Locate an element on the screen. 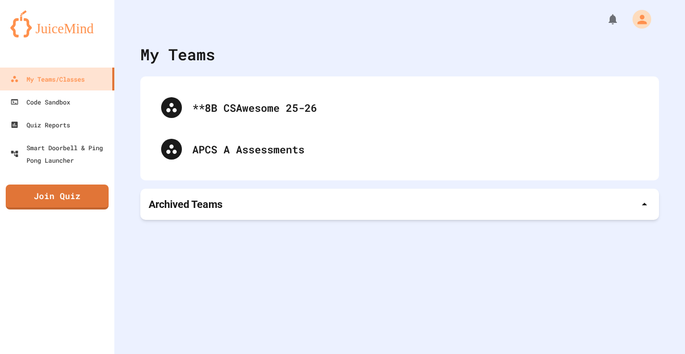 The image size is (685, 354). div: Smart Doorbell & Ping Pong Launcher is located at coordinates (60, 154).